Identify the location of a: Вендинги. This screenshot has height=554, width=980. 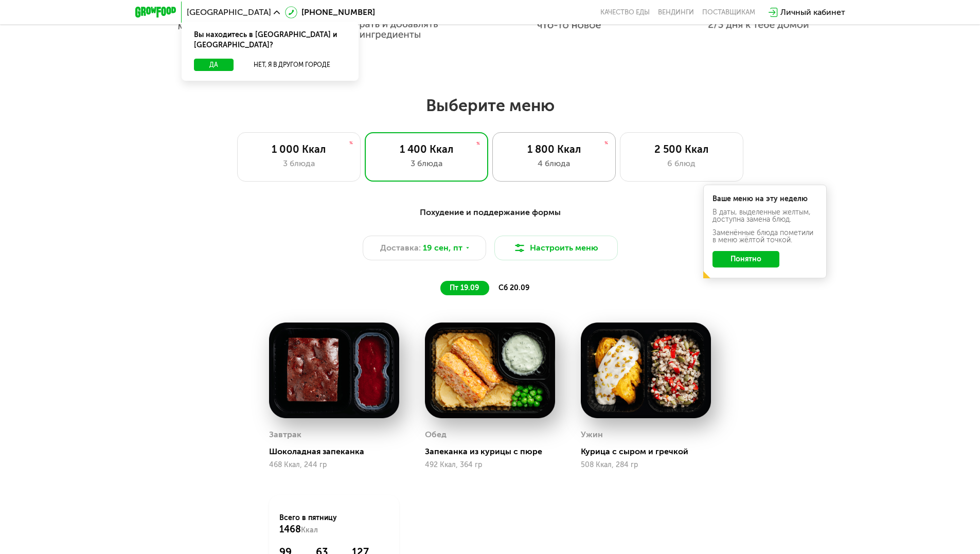
(676, 12).